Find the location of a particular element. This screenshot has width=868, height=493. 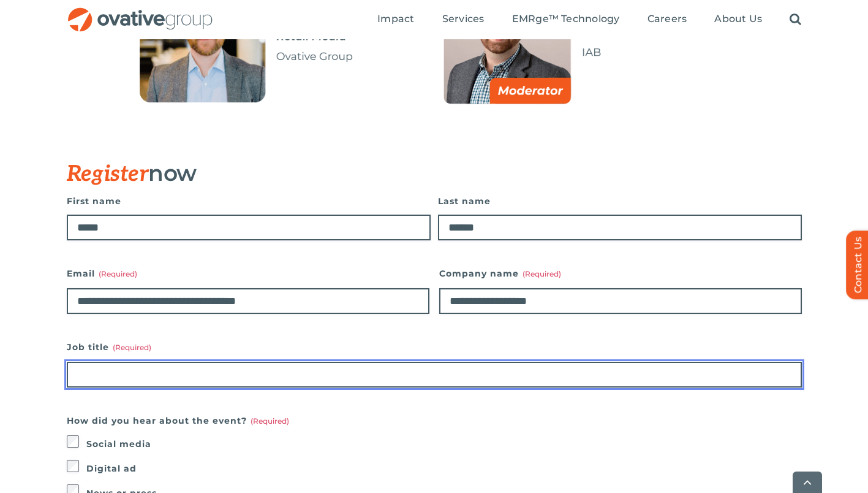

span: Services is located at coordinates (463, 19).